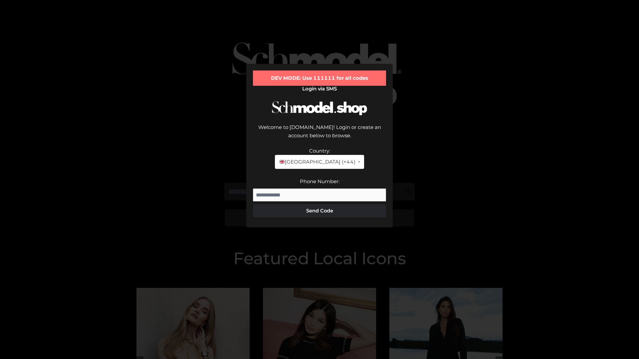 This screenshot has width=639, height=359. Describe the element at coordinates (319, 211) in the screenshot. I see `button: Send Code` at that location.